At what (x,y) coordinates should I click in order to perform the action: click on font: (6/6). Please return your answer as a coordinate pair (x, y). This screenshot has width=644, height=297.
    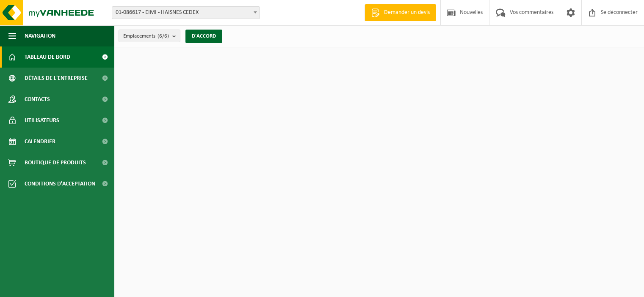
    Looking at the image, I should click on (163, 36).